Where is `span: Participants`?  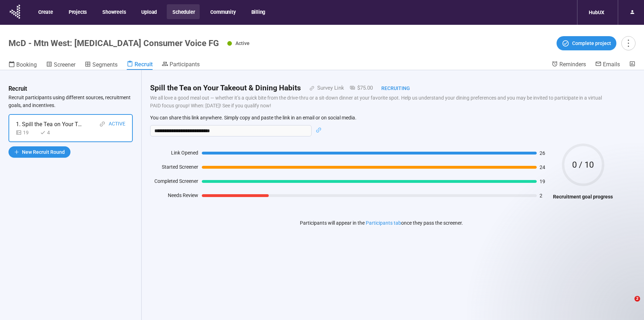 span: Participants is located at coordinates (185, 64).